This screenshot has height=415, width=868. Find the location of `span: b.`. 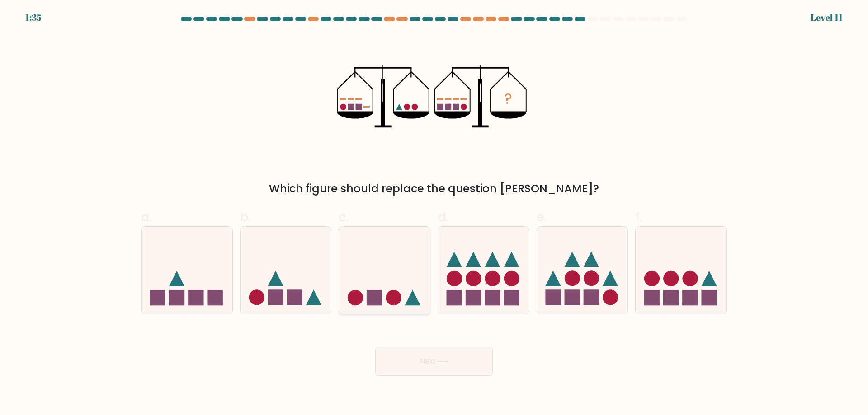

span: b. is located at coordinates (246, 217).